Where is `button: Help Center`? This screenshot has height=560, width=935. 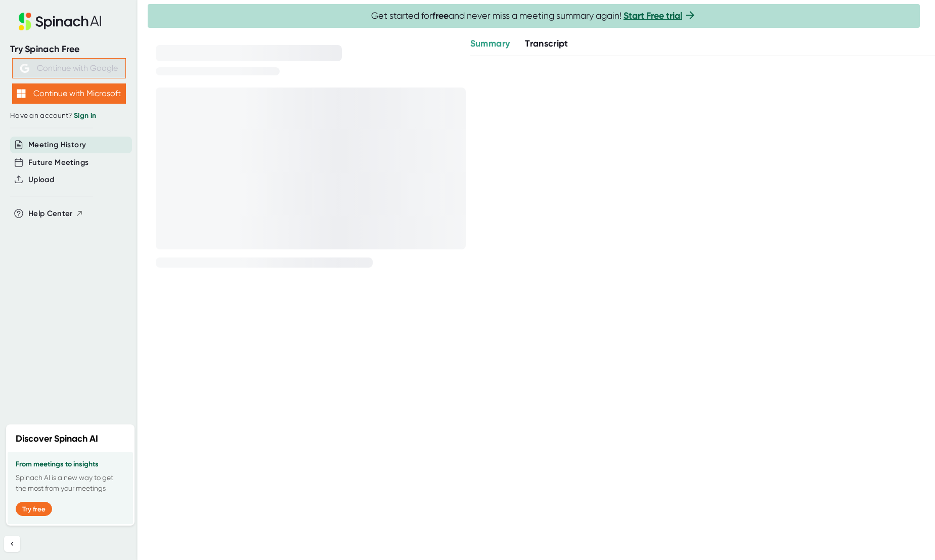 button: Help Center is located at coordinates (56, 213).